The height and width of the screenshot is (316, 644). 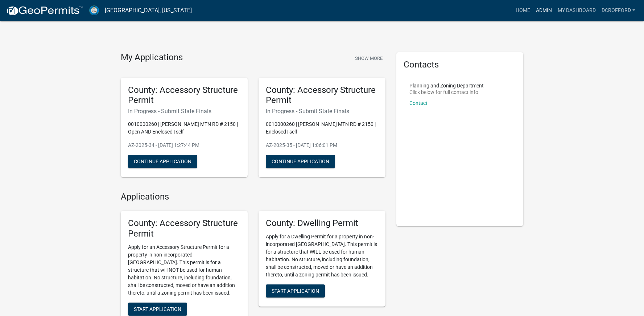 I want to click on a: Home, so click(x=523, y=11).